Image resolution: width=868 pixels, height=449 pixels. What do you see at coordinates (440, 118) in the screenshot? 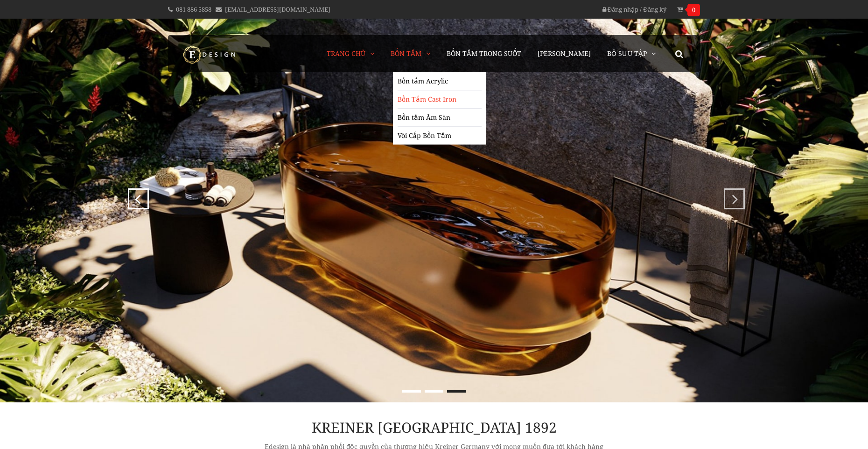
I see `a: Bồn tắm Âm Sàn` at bounding box center [440, 118].